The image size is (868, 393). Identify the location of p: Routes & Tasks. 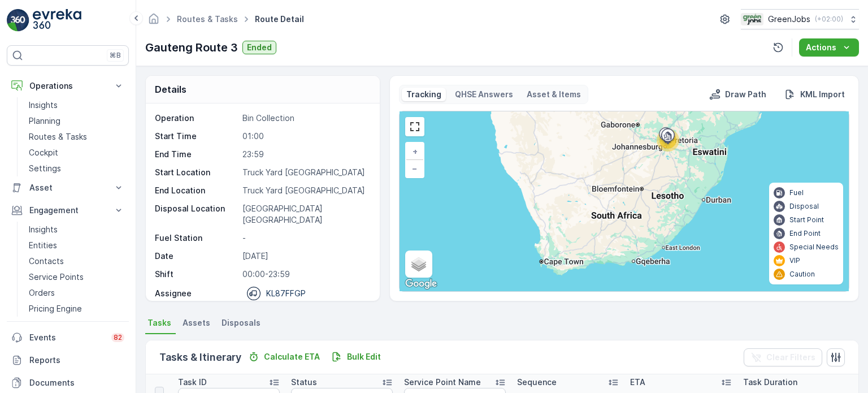
(58, 136).